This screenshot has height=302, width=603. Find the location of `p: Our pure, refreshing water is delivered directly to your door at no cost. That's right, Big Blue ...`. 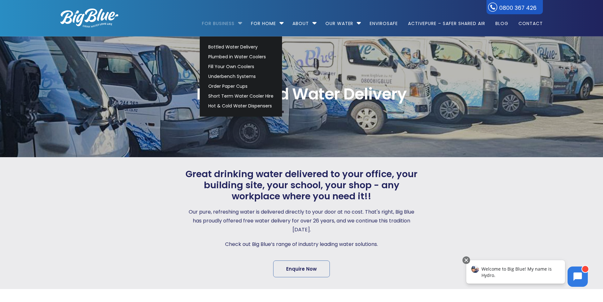

p: Our pure, refreshing water is delivered directly to your door at no cost. That's right, Big Blue ... is located at coordinates (302, 221).